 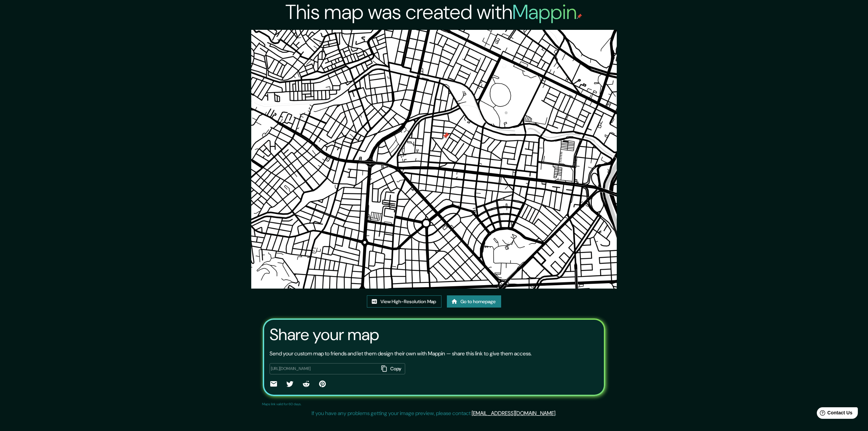 What do you see at coordinates (434, 413) in the screenshot?
I see `p: If you have any problems getting your image preview, please contact .` at bounding box center [434, 413].